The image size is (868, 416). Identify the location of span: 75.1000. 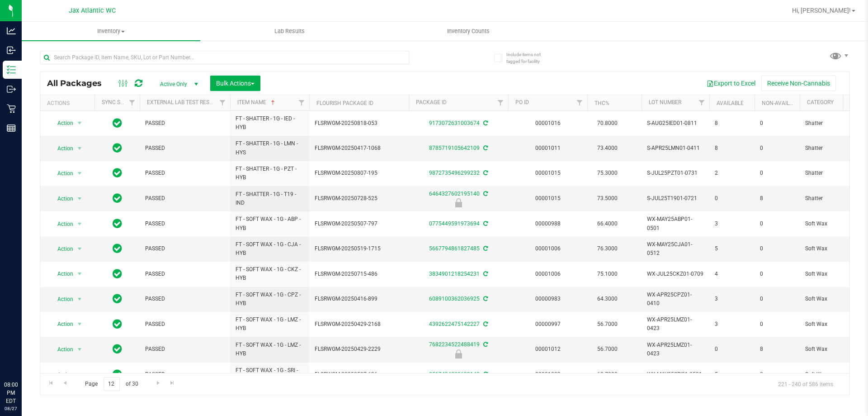
(607, 274).